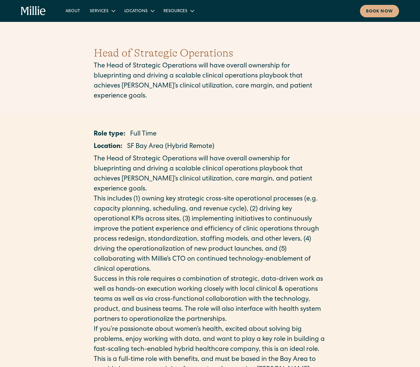 This screenshot has width=420, height=367. What do you see at coordinates (380, 11) in the screenshot?
I see `a: Book now` at bounding box center [380, 11].